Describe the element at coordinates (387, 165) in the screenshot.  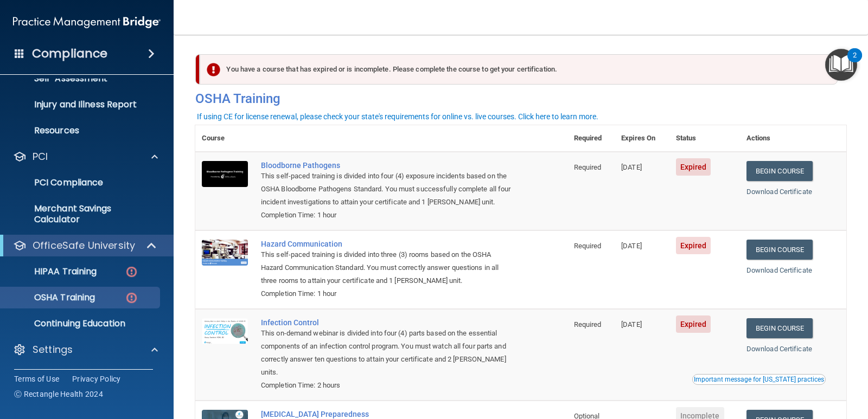
I see `div: Bloodborne Pathogens` at that location.